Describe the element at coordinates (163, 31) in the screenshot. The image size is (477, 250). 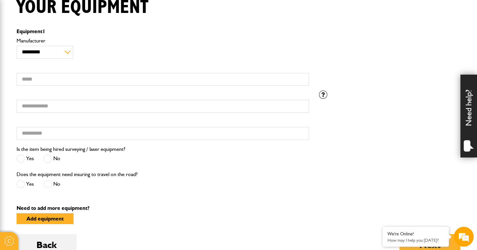
I see `p: Equipment` at that location.